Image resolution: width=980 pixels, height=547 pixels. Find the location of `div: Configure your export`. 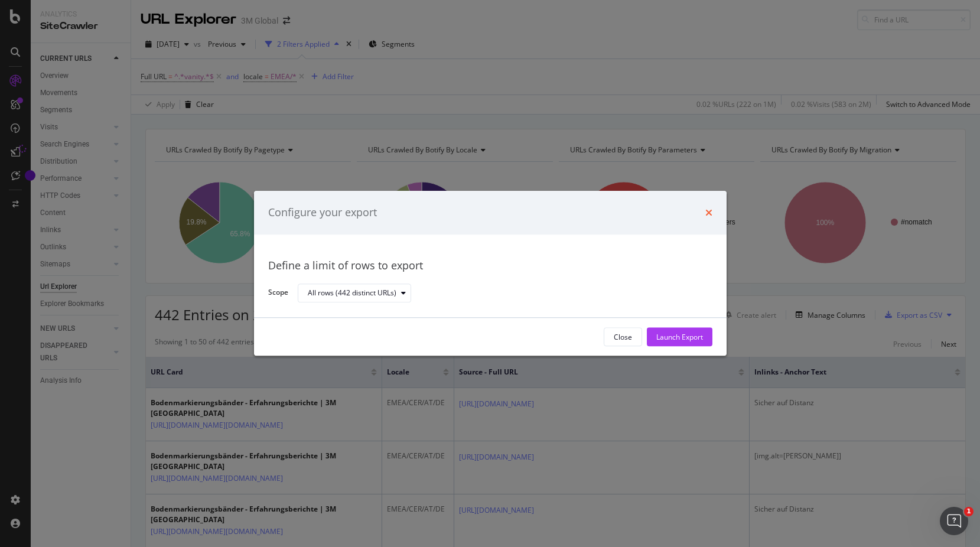

div: Configure your export is located at coordinates (322, 213).